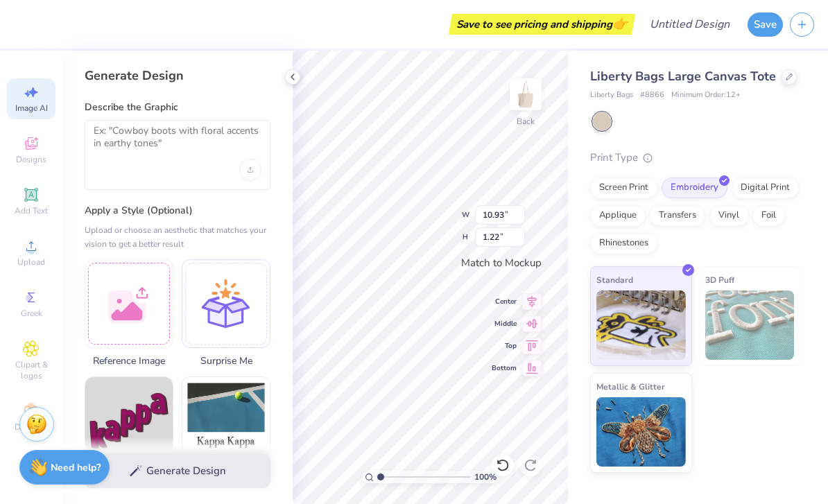 This screenshot has width=828, height=504. Describe the element at coordinates (504, 302) in the screenshot. I see `span: Center` at that location.